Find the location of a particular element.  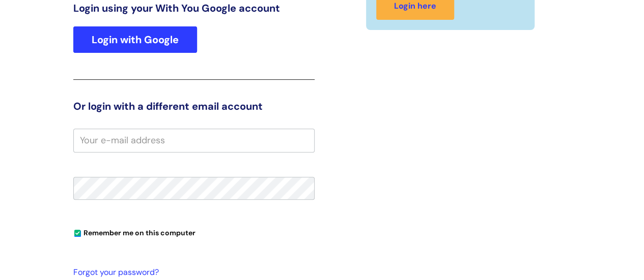

div: You can uncheck this option if you're logging in from a shared device is located at coordinates (194, 233).